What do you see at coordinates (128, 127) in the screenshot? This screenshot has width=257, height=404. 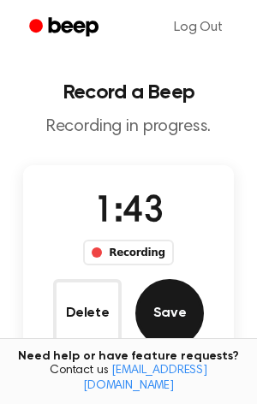 I see `p: Recording in progress.` at bounding box center [128, 127].